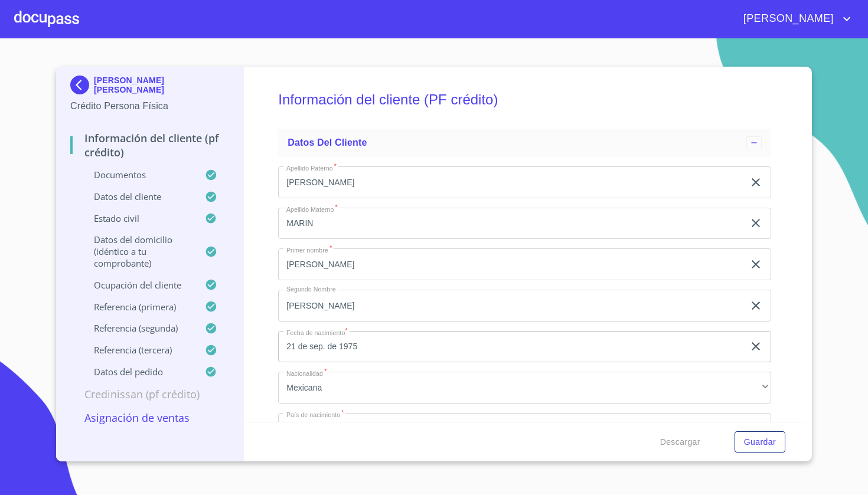 This screenshot has width=868, height=495. Describe the element at coordinates (524, 100) in the screenshot. I see `h5: Información del cliente (PF crédito)` at that location.